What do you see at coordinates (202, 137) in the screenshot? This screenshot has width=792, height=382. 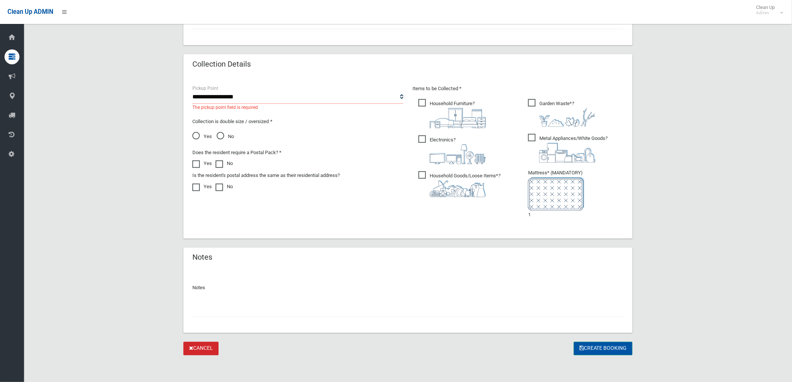 I see `span: Yes` at bounding box center [202, 137].